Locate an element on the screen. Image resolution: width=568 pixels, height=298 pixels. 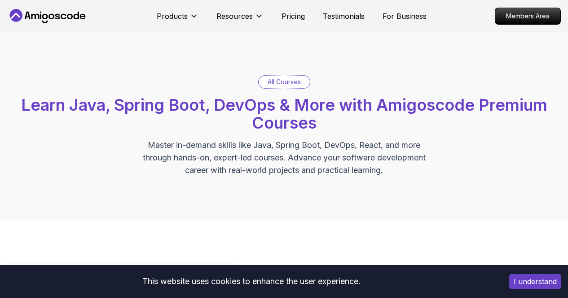
p: For Business is located at coordinates (404, 16).